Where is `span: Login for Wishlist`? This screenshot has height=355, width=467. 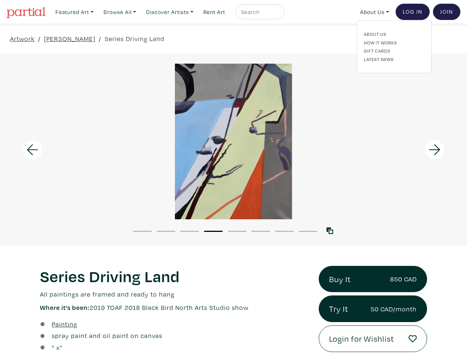
span: Login for Wishlist is located at coordinates (361, 338).